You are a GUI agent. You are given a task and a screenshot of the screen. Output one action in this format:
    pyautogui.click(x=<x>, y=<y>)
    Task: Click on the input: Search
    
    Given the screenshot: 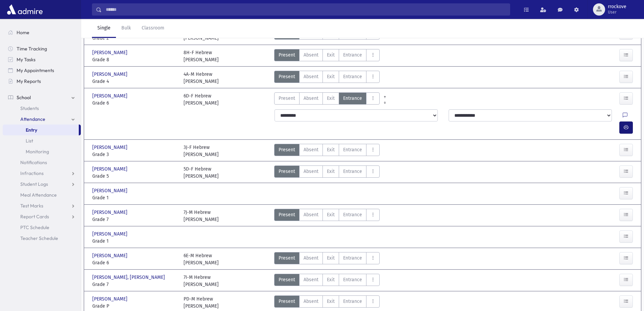 What is the action you would take?
    pyautogui.click(x=305, y=10)
    